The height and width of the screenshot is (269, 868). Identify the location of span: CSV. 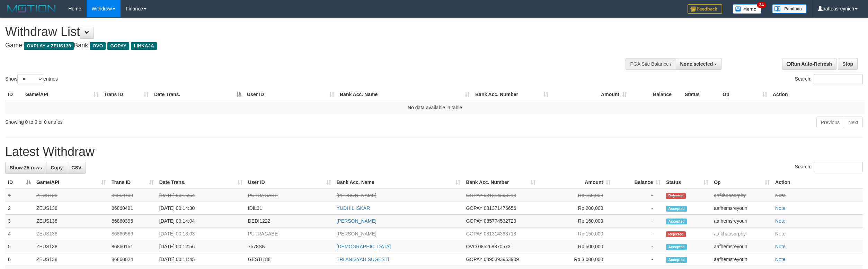
(77, 168).